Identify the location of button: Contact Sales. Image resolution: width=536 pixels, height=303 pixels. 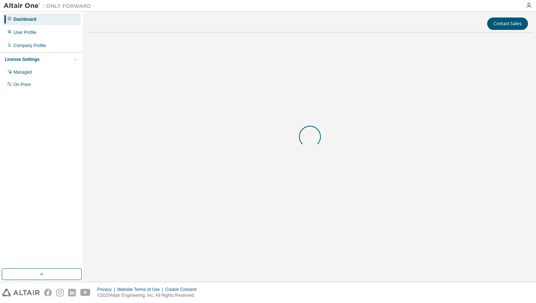
(508, 24).